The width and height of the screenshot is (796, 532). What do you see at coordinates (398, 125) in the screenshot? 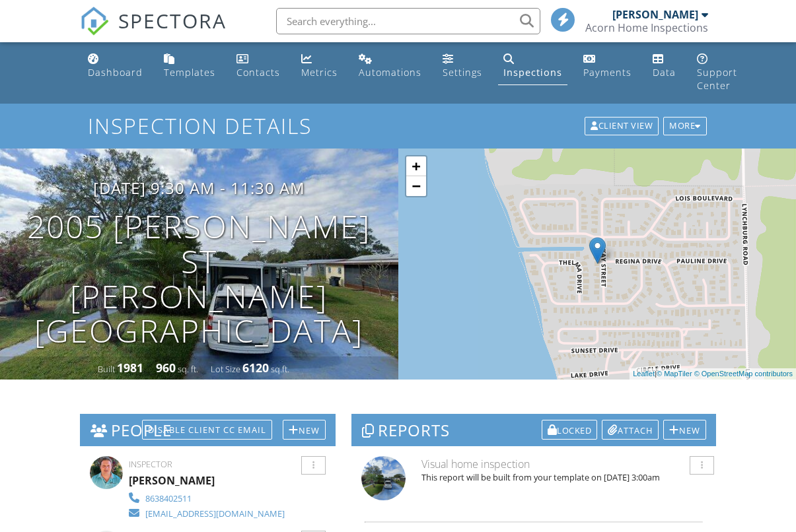
I see `h1: Inspection Details` at bounding box center [398, 125].